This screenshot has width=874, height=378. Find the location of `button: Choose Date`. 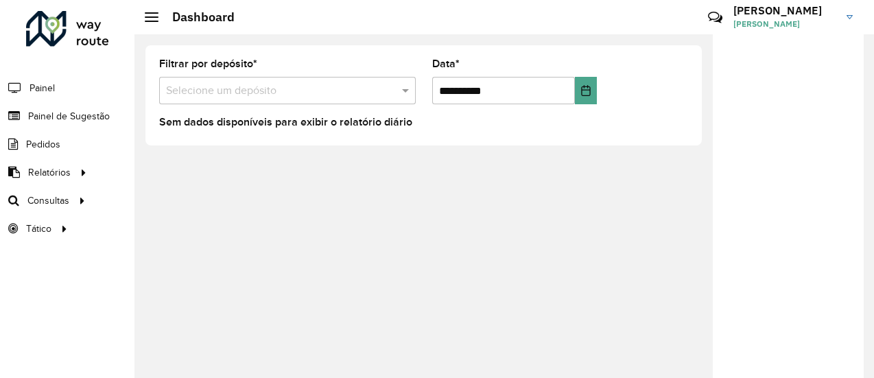

button: Choose Date is located at coordinates (586, 91).